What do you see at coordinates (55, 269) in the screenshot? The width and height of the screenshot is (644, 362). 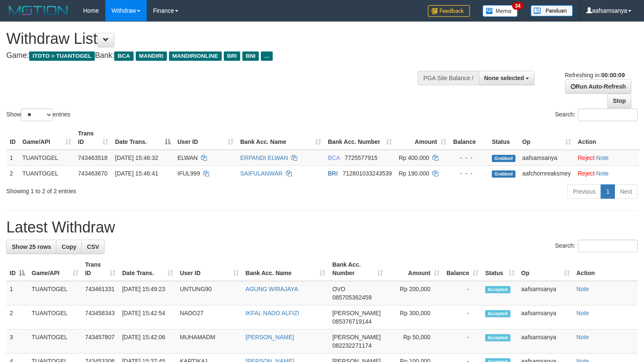 I see `th: Game/API: activate to sort column ascending` at bounding box center [55, 269].